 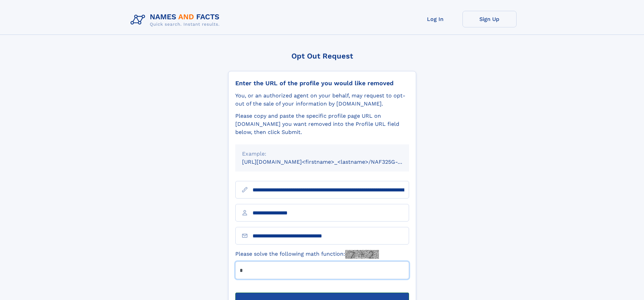 What do you see at coordinates (490, 19) in the screenshot?
I see `a: Sign Up` at bounding box center [490, 19].